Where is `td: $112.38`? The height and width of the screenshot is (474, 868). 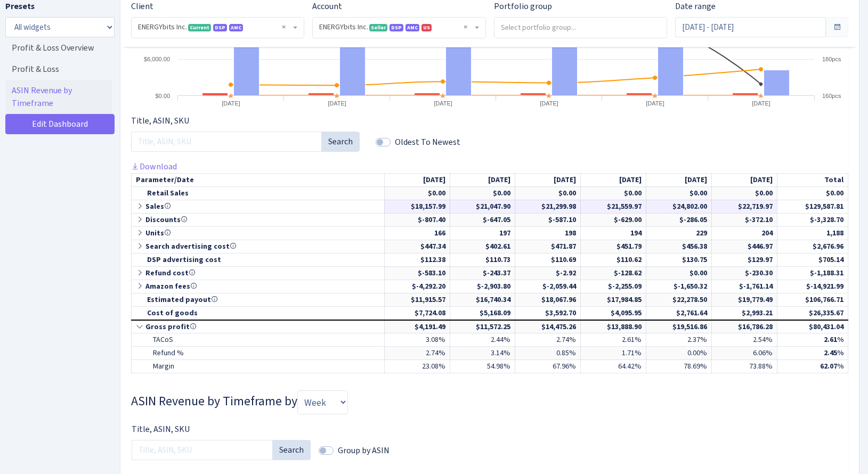
td: $112.38 is located at coordinates (417, 259).